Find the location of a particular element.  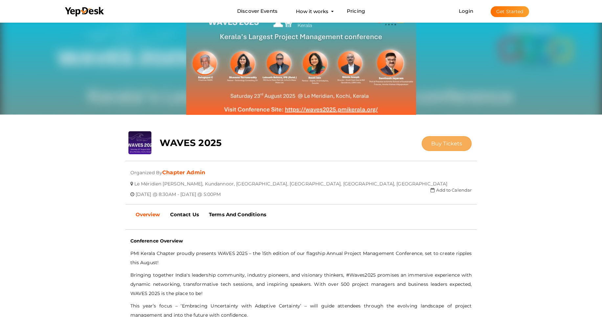

b: Overview is located at coordinates (148, 215).